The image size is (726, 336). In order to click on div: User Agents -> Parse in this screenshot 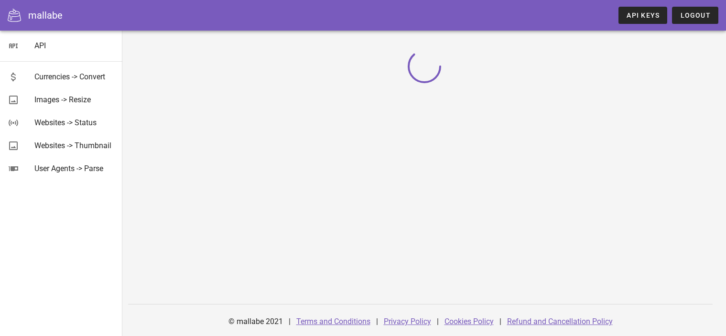, I will do `click(75, 168)`.